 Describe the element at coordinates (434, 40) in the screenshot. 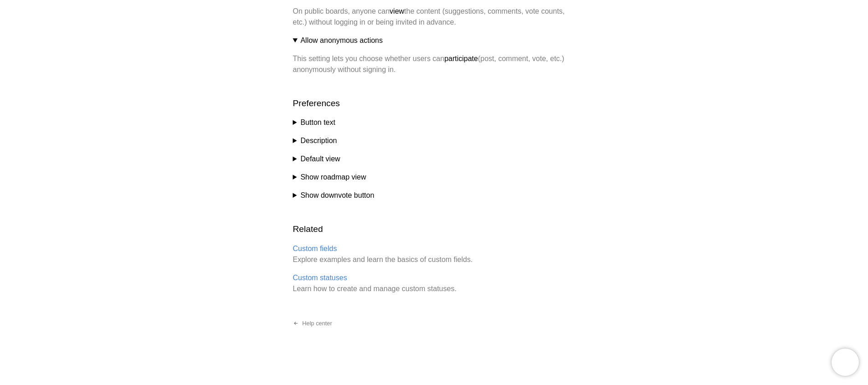

I see `summary: Allow anonymous actions` at that location.